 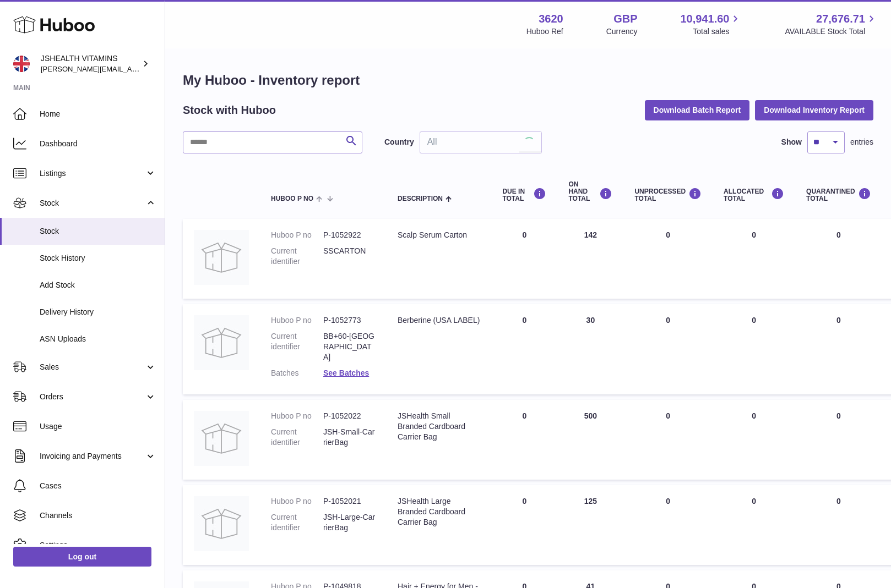 What do you see at coordinates (754, 195) in the screenshot?
I see `div: ALLOCATED Total` at bounding box center [754, 195].